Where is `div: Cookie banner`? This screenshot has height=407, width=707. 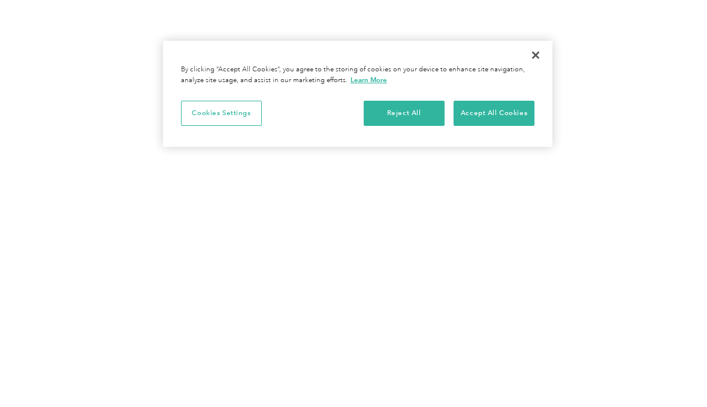
div: Cookie banner is located at coordinates (358, 93).